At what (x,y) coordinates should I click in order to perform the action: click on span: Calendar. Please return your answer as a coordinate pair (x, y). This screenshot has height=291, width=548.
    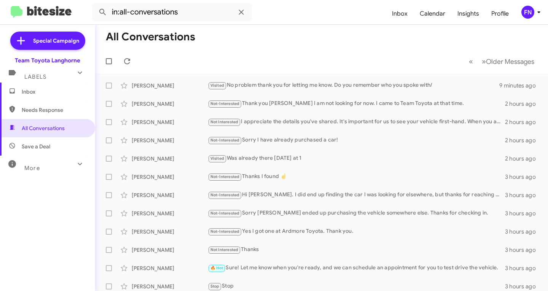
    Looking at the image, I should click on (432, 14).